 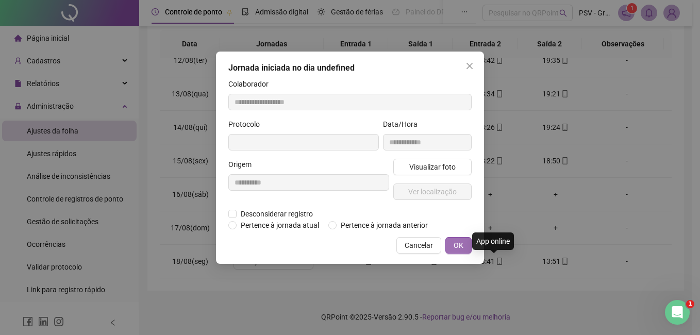 What do you see at coordinates (432, 192) in the screenshot?
I see `button: Ver localização` at bounding box center [432, 192].